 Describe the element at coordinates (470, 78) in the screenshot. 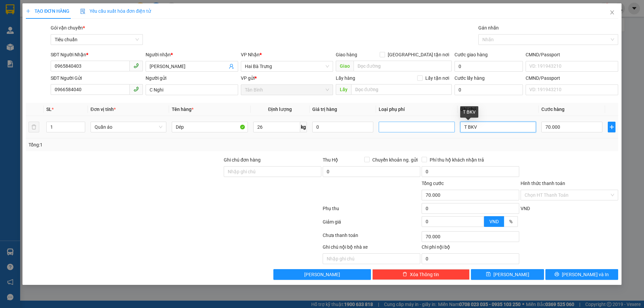

I see `label: Cước lấy hàng` at that location.